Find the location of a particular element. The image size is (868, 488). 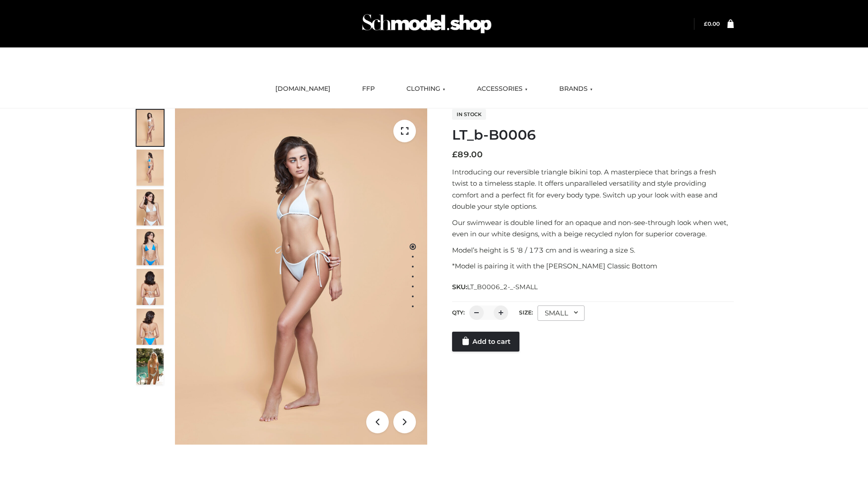

img: ArielClassicBikiniTop_CloudNine_AzureSky_OW114ECO_8-scaled.jpg is located at coordinates (150, 327).